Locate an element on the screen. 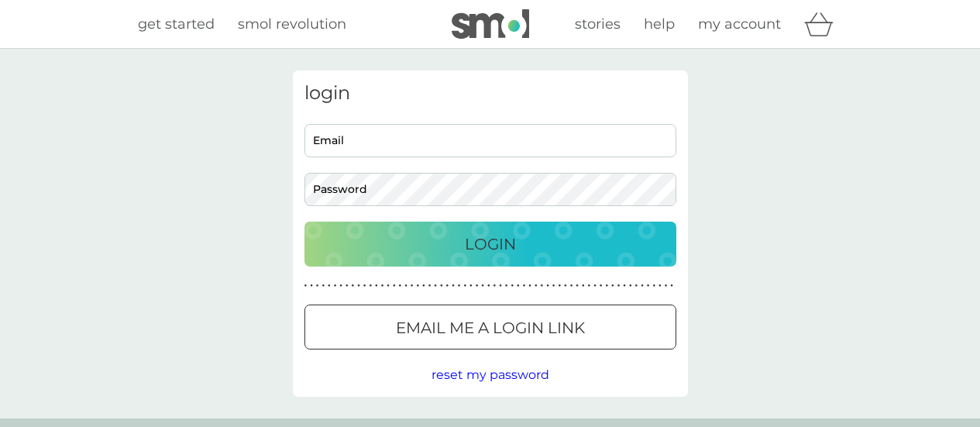 Image resolution: width=980 pixels, height=427 pixels. a: help is located at coordinates (659, 24).